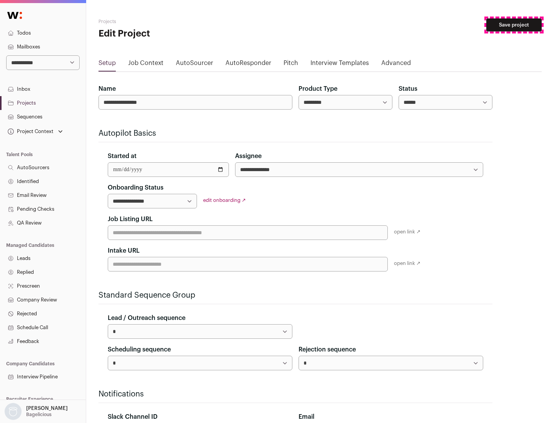 This screenshot has width=554, height=423. What do you see at coordinates (107, 65) in the screenshot?
I see `a: Setup` at bounding box center [107, 65].